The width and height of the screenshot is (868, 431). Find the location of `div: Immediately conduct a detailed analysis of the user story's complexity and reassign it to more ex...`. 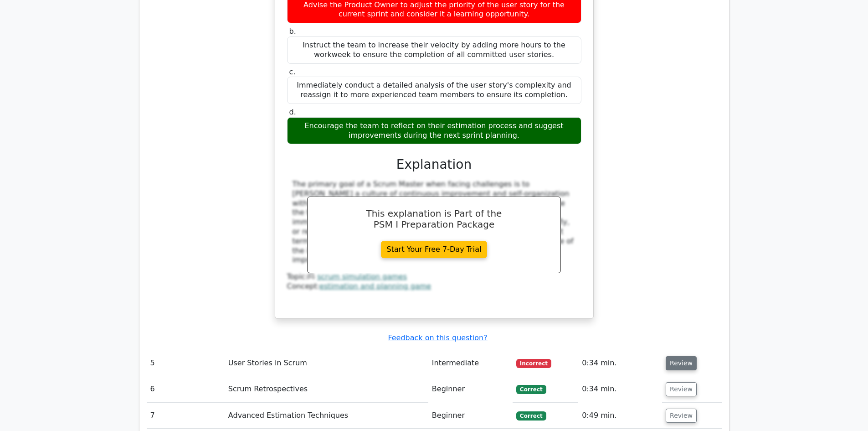

div: Immediately conduct a detailed analysis of the user story's complexity and reassign it to more ex... is located at coordinates (434, 91).